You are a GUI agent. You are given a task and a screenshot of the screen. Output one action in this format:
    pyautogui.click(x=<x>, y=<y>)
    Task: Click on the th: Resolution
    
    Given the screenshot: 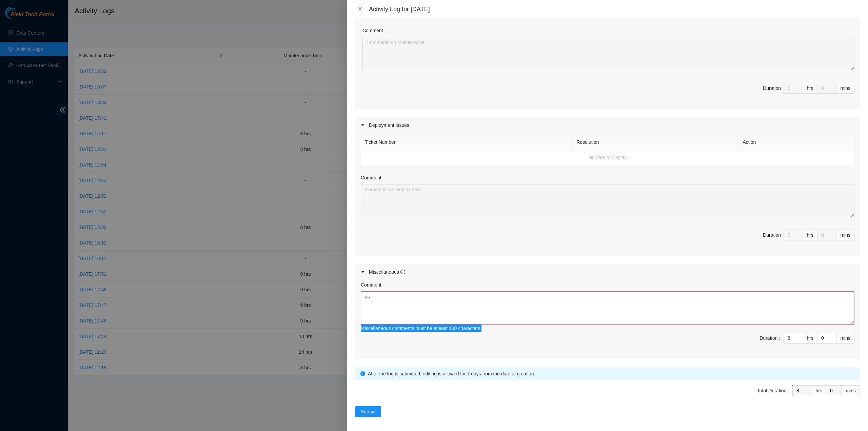 What is the action you would take?
    pyautogui.click(x=656, y=142)
    